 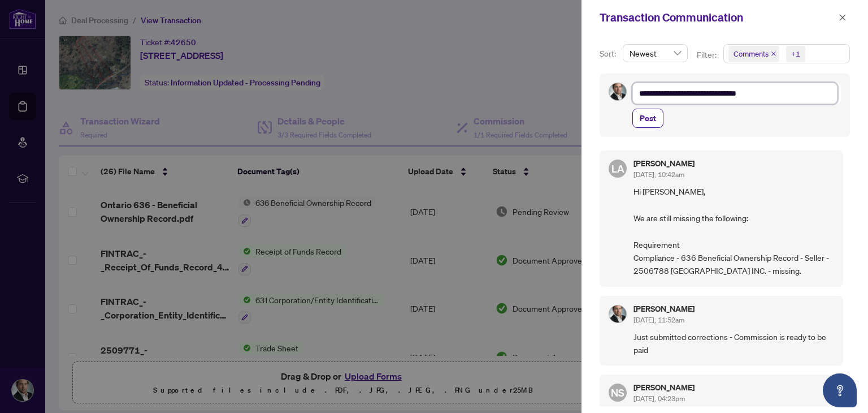 I want to click on button: Open asap, so click(x=840, y=390).